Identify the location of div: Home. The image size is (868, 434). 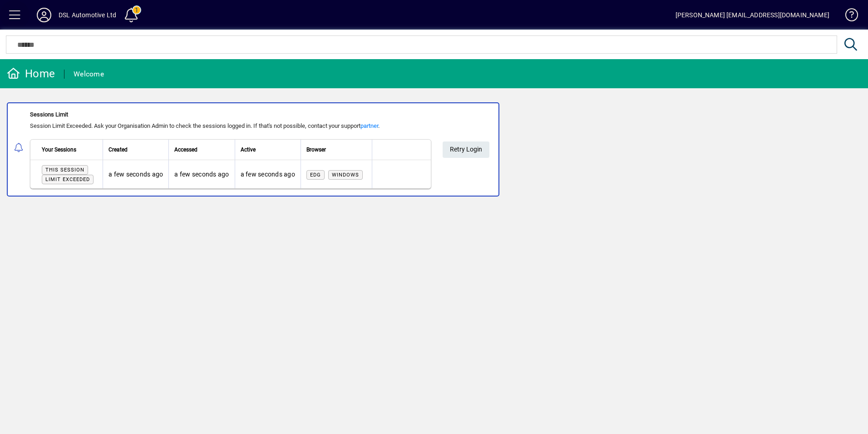
(31, 74).